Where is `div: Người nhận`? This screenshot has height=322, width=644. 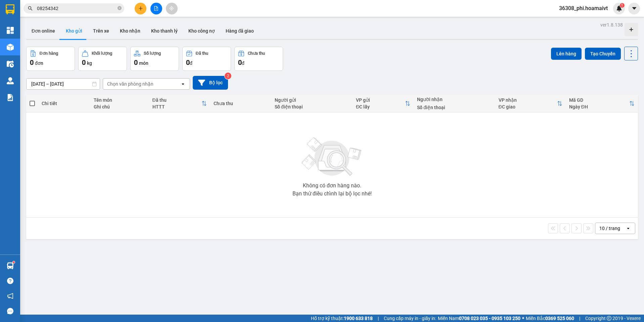
div: Người nhận is located at coordinates (454, 99).